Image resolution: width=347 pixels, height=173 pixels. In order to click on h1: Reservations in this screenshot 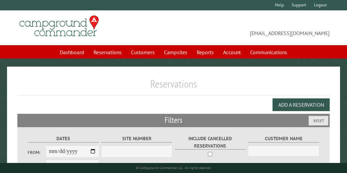, I will do `click(173, 86)`.